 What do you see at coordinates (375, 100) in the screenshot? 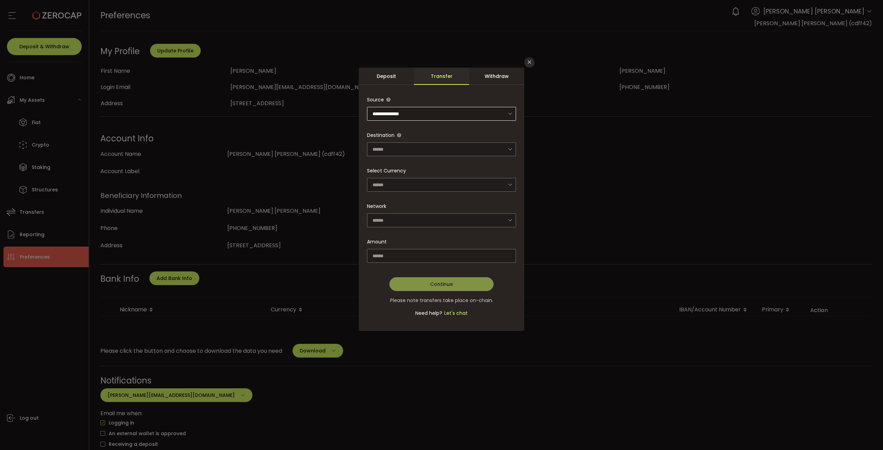
I see `span: Source` at bounding box center [375, 100].